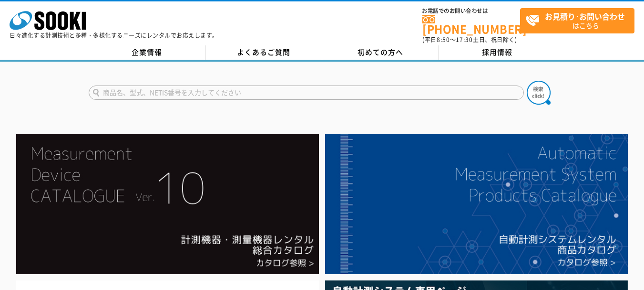 This screenshot has width=644, height=290. I want to click on a: 採用情報, so click(497, 52).